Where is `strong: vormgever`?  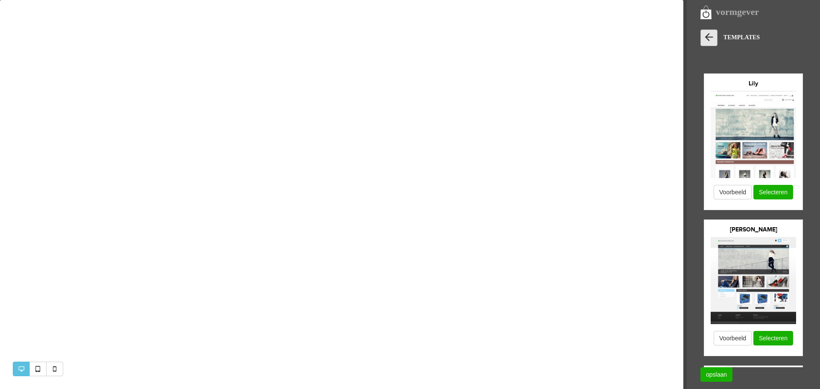
strong: vormgever is located at coordinates (737, 12).